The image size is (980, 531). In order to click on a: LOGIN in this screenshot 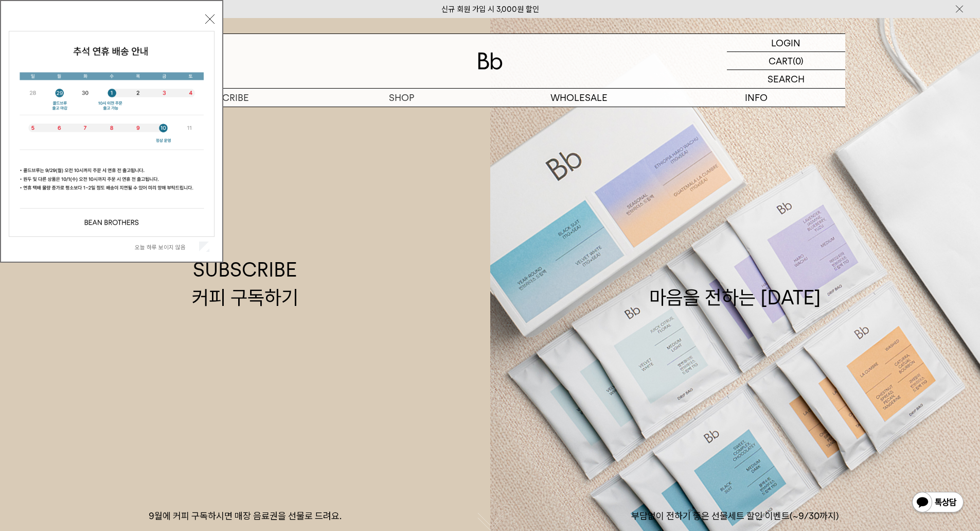, I will do `click(787, 43)`.